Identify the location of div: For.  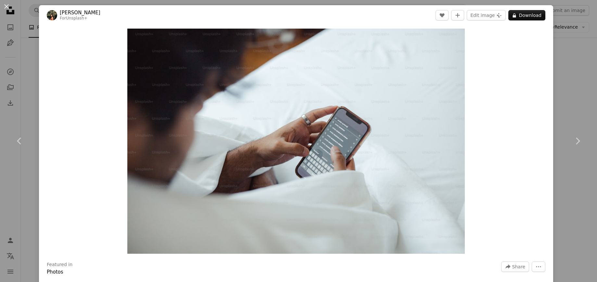
(80, 19).